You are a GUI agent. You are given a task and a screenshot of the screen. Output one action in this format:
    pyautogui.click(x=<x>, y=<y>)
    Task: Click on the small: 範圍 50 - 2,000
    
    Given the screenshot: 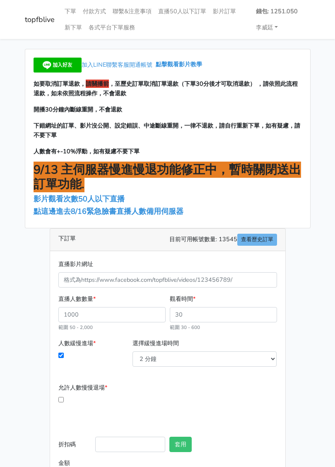 What is the action you would take?
    pyautogui.click(x=75, y=327)
    